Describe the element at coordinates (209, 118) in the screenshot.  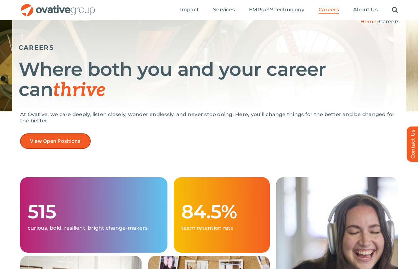
I see `p: At Ovative, we care deeply, listen closely, wonder endlessly, and never stop doing. Here, you’ll ...` at that location.